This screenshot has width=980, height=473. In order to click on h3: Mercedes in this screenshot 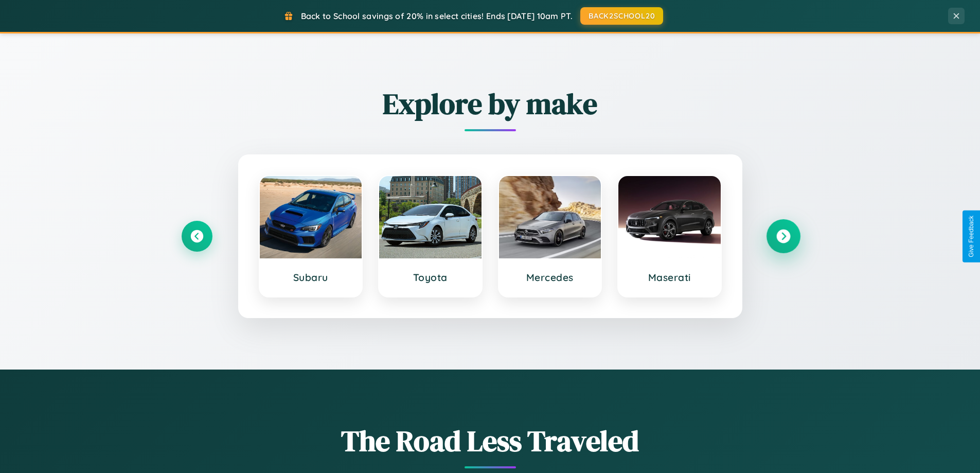, I will do `click(550, 277)`.